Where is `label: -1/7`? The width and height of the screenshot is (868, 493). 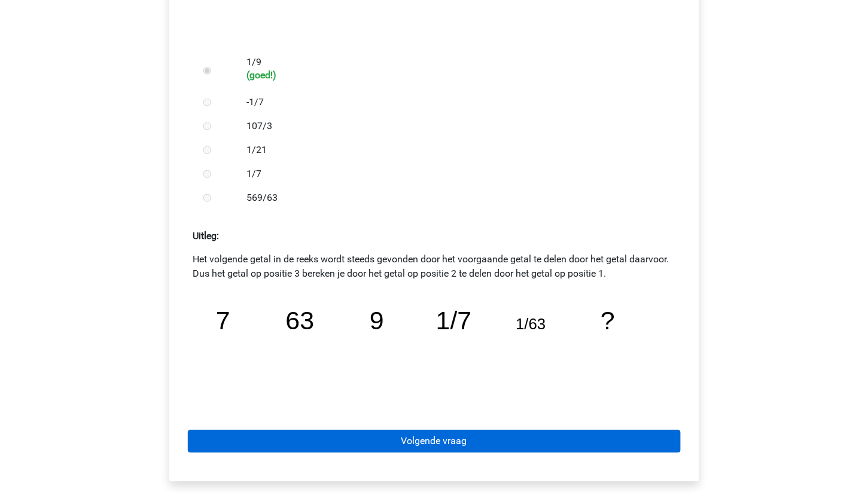 label: -1/7 is located at coordinates (453, 102).